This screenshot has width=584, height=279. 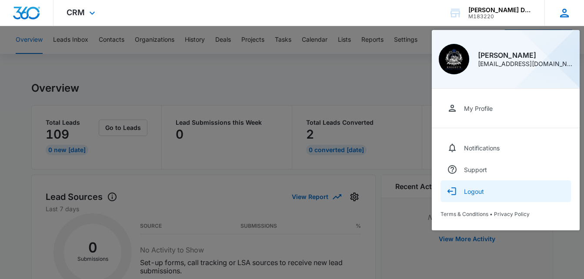 I want to click on a: My Profile, so click(x=506, y=108).